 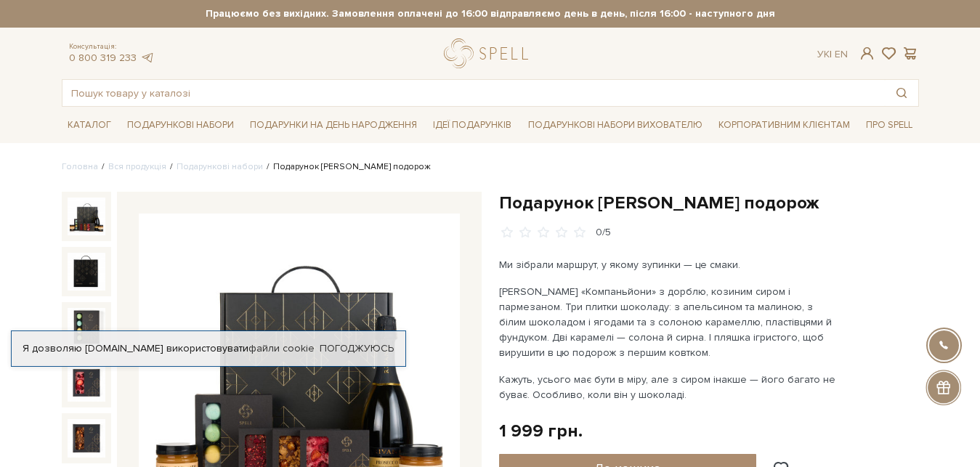 What do you see at coordinates (147, 57) in the screenshot?
I see `a: telegram` at bounding box center [147, 57].